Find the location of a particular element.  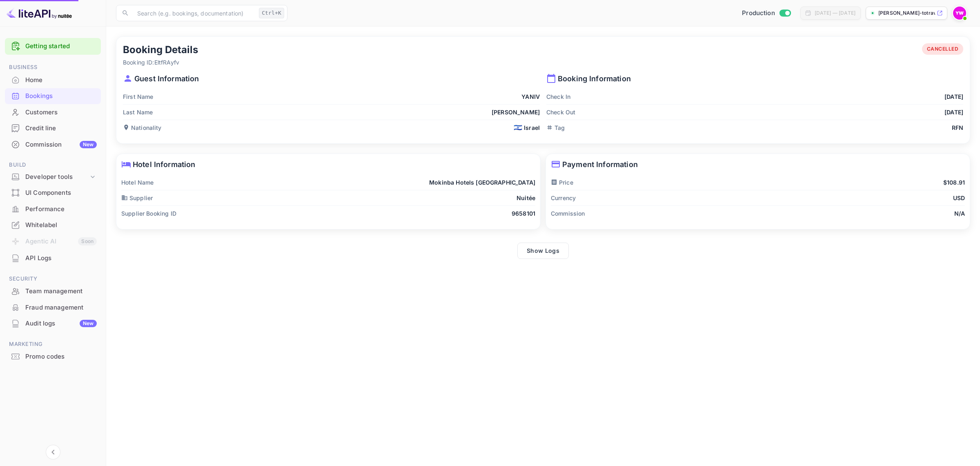

p: Booking ID: EltfRAyfv is located at coordinates (160, 62).